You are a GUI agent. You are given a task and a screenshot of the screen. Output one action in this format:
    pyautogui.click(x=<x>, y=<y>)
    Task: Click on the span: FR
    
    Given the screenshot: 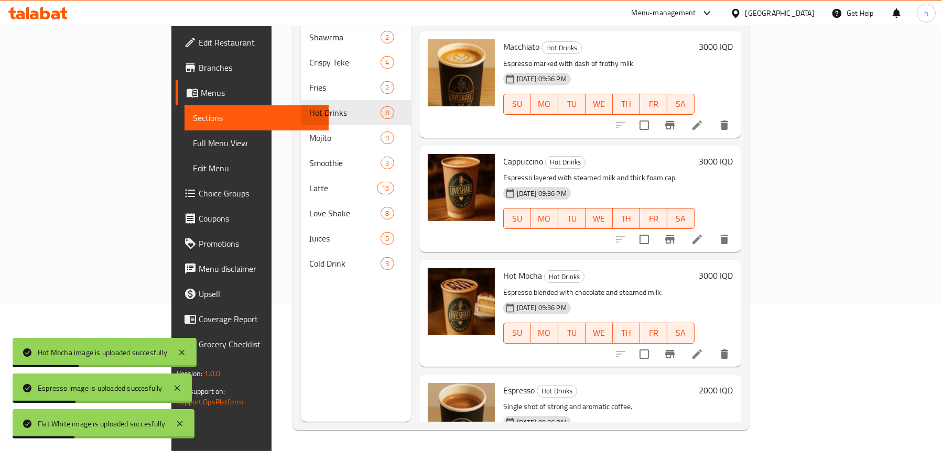 What is the action you would take?
    pyautogui.click(x=654, y=219)
    